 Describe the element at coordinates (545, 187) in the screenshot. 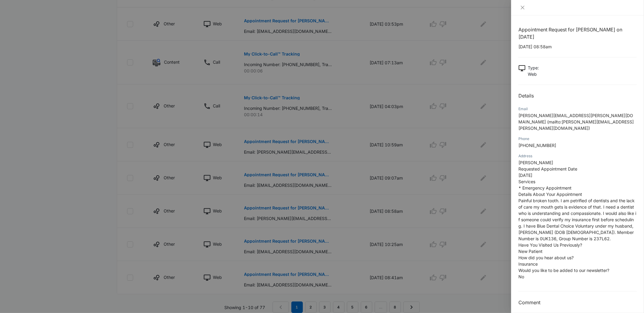

I see `span: * Emergency Appointment` at that location.